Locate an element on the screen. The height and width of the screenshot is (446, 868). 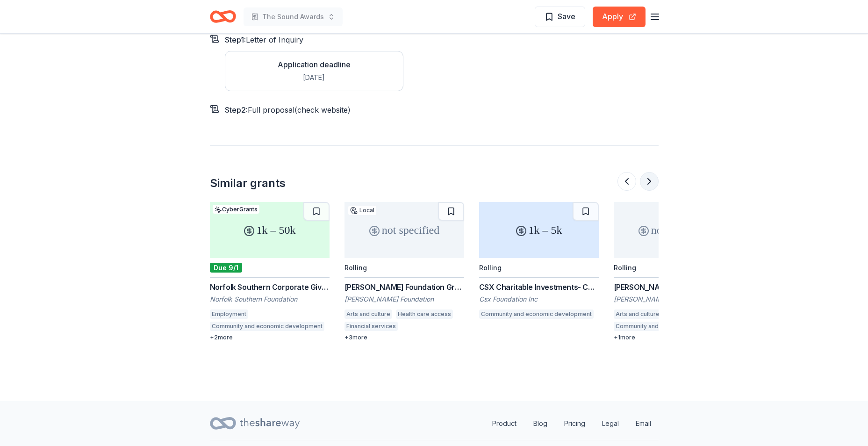
div: Due 9/1 is located at coordinates (226, 267).